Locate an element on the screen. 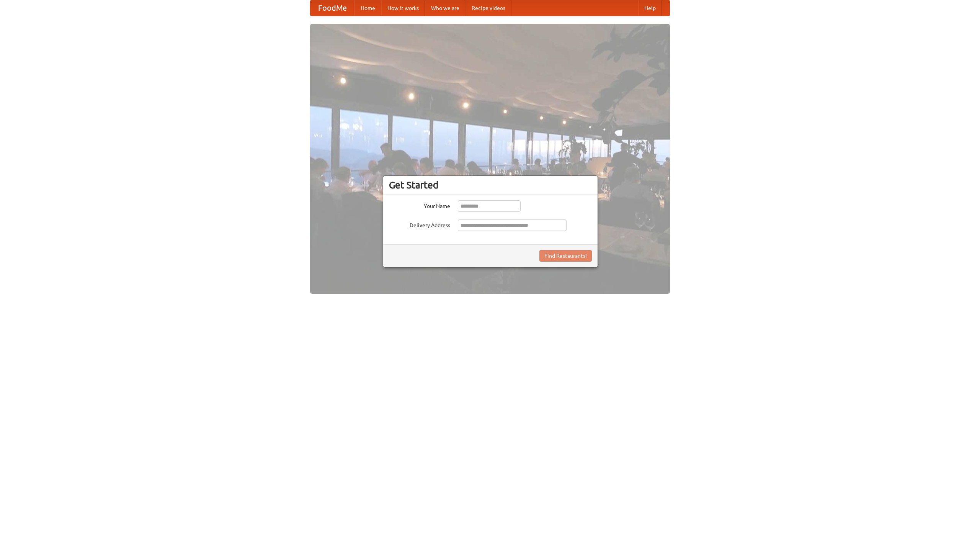 The height and width of the screenshot is (542, 980). a: Who we are is located at coordinates (445, 8).